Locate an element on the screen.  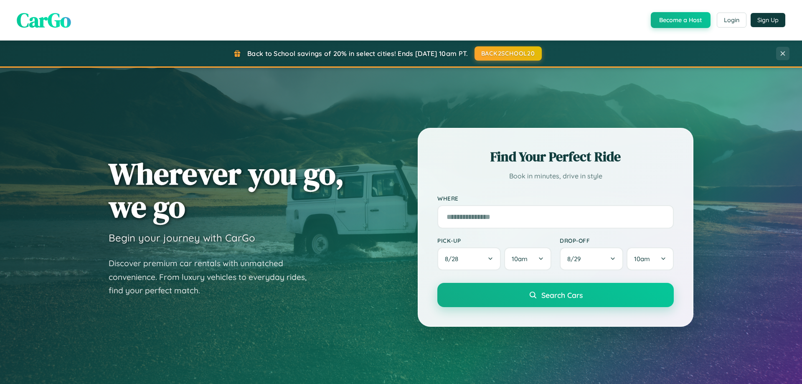
button: Sign Up is located at coordinates (768, 20).